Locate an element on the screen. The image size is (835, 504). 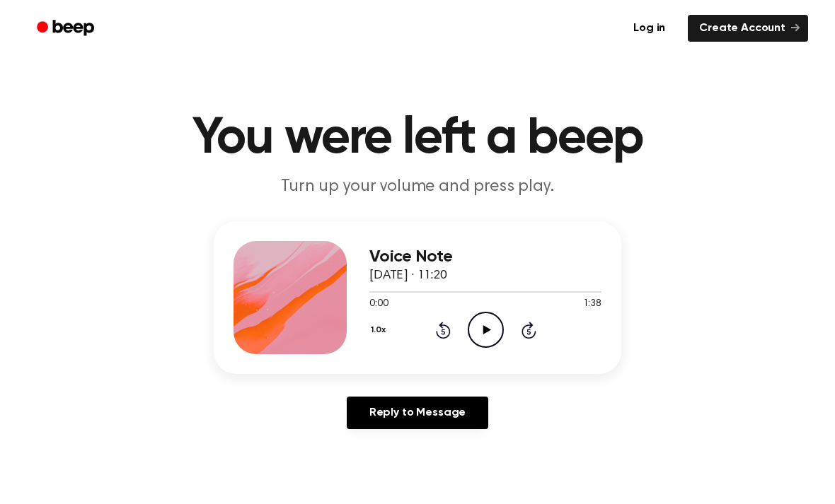
h3: Voice Note is located at coordinates (485, 256).